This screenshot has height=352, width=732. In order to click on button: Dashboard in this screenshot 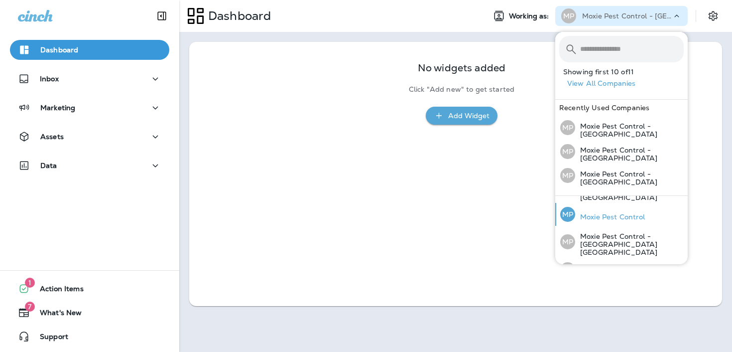, I will do `click(90, 50)`.